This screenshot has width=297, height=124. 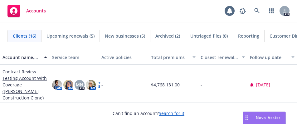 What do you see at coordinates (264, 118) in the screenshot?
I see `button: Nova Assist` at bounding box center [264, 118].